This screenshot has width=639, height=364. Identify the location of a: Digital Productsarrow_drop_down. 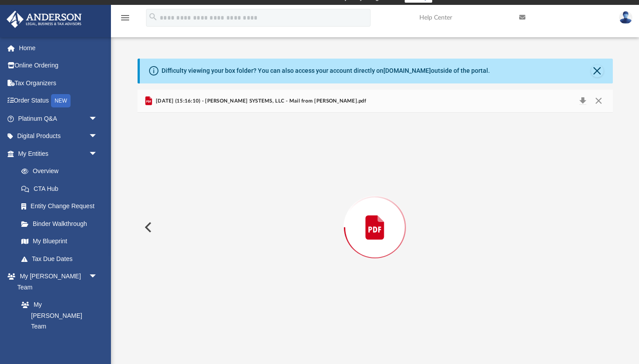
(58, 136).